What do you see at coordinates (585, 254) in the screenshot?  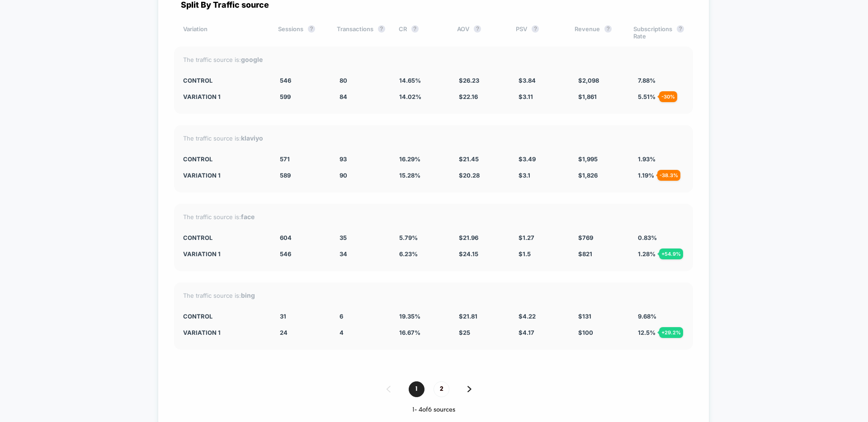 I see `span: $ 821` at bounding box center [585, 254].